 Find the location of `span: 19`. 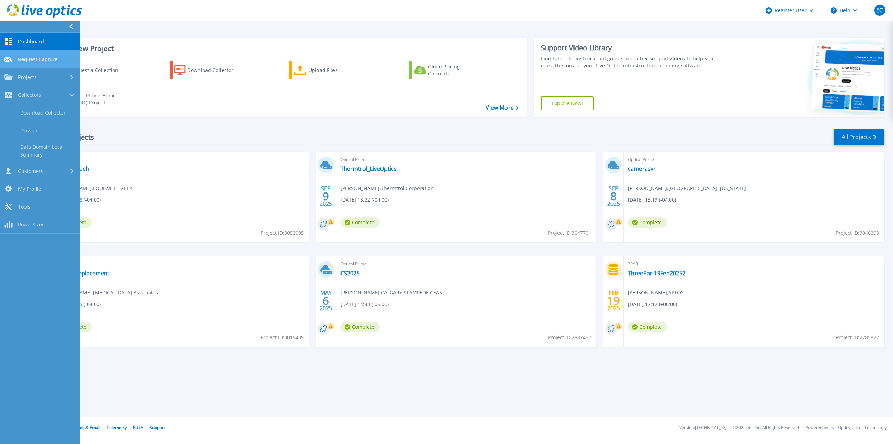

span: 19 is located at coordinates (614, 300).